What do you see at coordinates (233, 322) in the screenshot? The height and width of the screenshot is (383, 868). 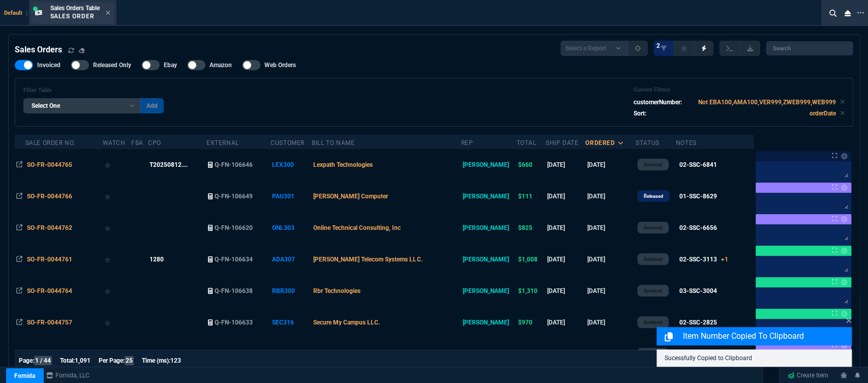 I see `span: Q-FN-106633` at bounding box center [233, 322].